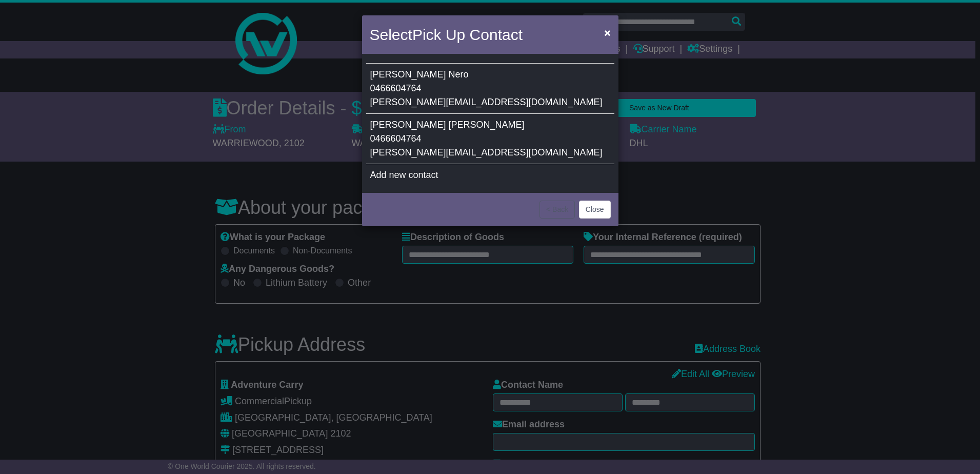 This screenshot has height=474, width=980. I want to click on span: Add new contact, so click(404, 175).